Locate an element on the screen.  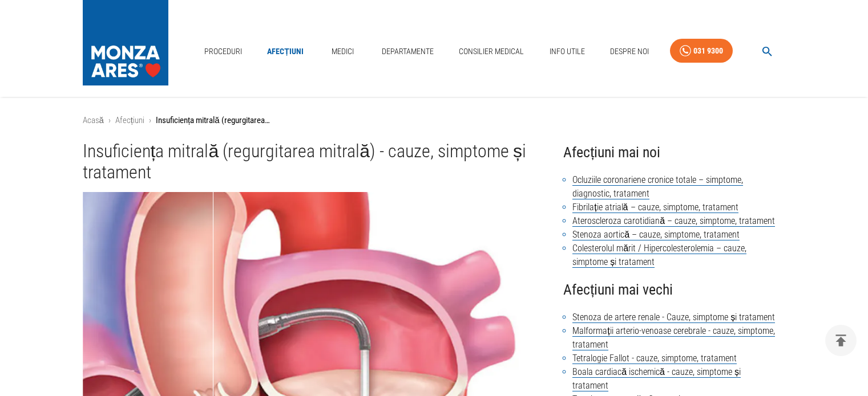
a: Stenoza de artere renale - Cauze, simptome și tratament is located at coordinates (674, 318).